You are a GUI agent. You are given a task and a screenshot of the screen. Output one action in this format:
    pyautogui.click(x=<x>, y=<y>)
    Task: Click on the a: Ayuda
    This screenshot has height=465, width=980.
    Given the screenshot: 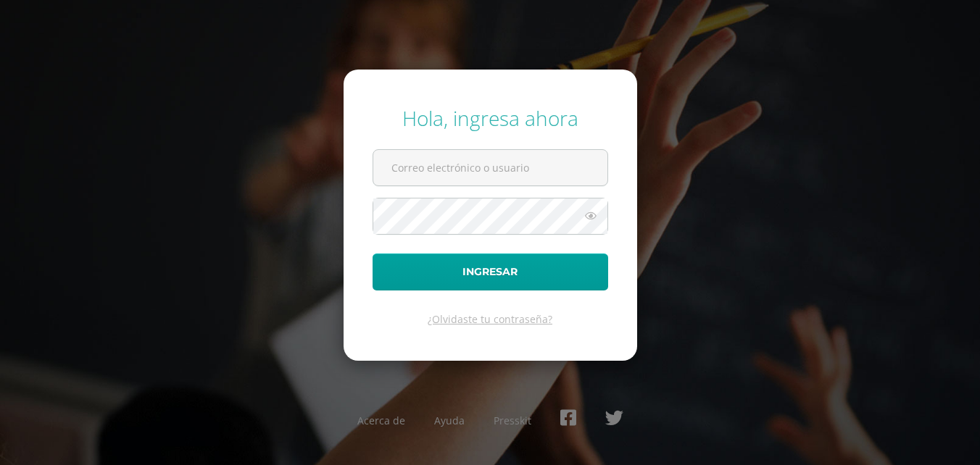 What is the action you would take?
    pyautogui.click(x=449, y=420)
    